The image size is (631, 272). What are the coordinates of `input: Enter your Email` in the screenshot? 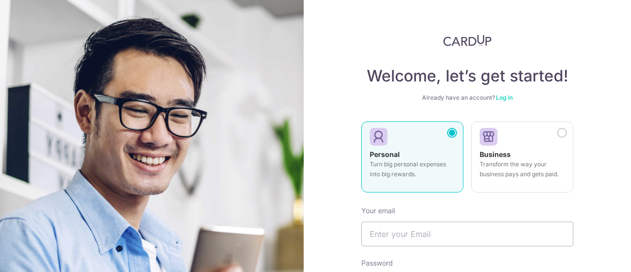 It's located at (468, 234).